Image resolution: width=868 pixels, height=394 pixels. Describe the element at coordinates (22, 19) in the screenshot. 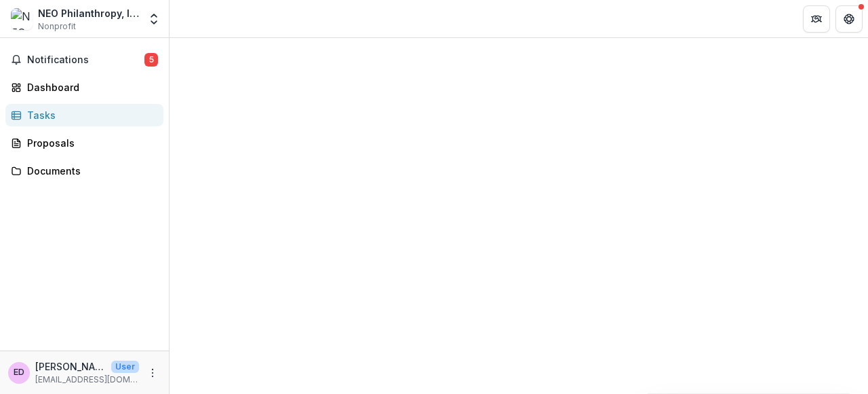

I see `img: NEO Philanthropy, Inc.` at that location.